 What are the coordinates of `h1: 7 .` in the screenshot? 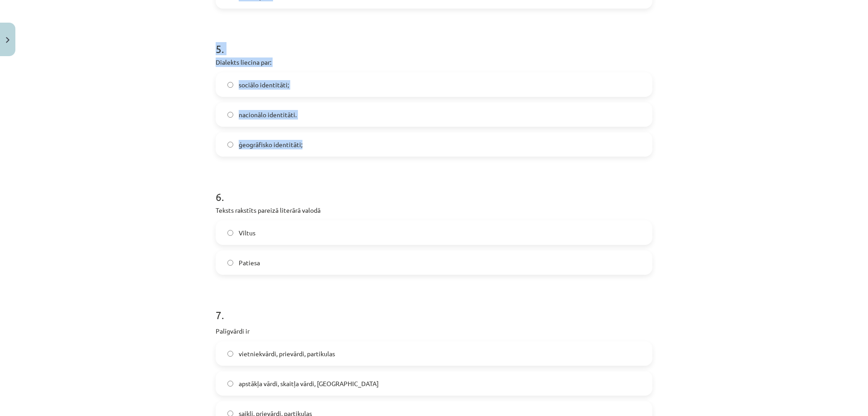 It's located at (434, 307).